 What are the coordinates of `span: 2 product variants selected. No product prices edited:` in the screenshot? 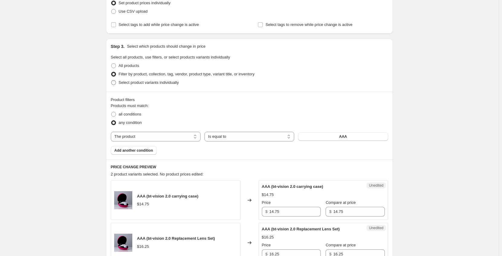 It's located at (157, 174).